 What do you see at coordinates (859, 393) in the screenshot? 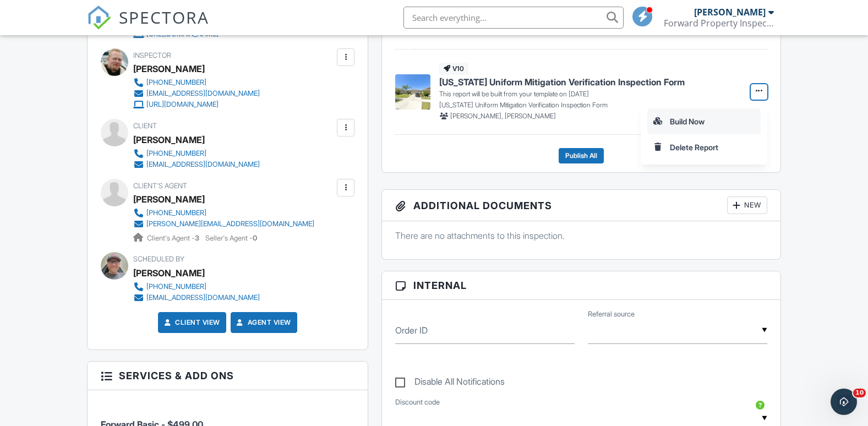
I see `span: 10` at bounding box center [859, 393].